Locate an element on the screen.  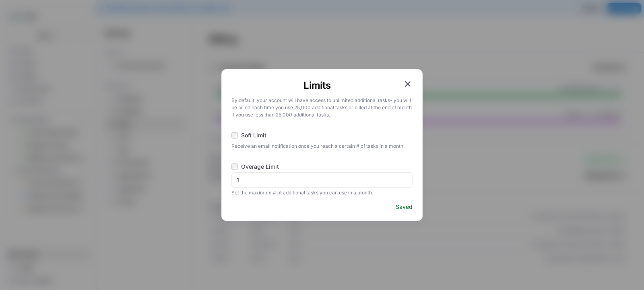
p: By default, your account will have access to unlimited additional tasks - you will be billed each... is located at coordinates (322, 107).